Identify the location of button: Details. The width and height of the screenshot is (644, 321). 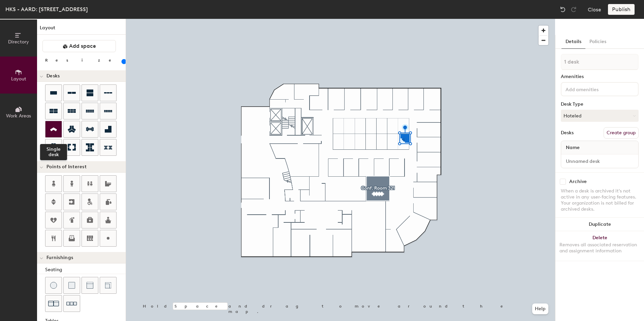
(573, 42).